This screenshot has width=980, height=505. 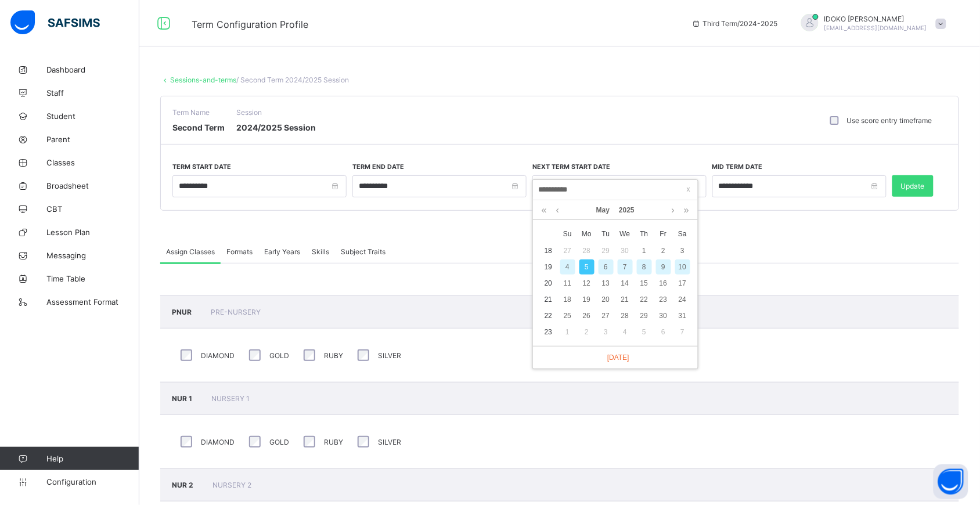 What do you see at coordinates (664, 300) in the screenshot?
I see `div: 23` at bounding box center [664, 300].